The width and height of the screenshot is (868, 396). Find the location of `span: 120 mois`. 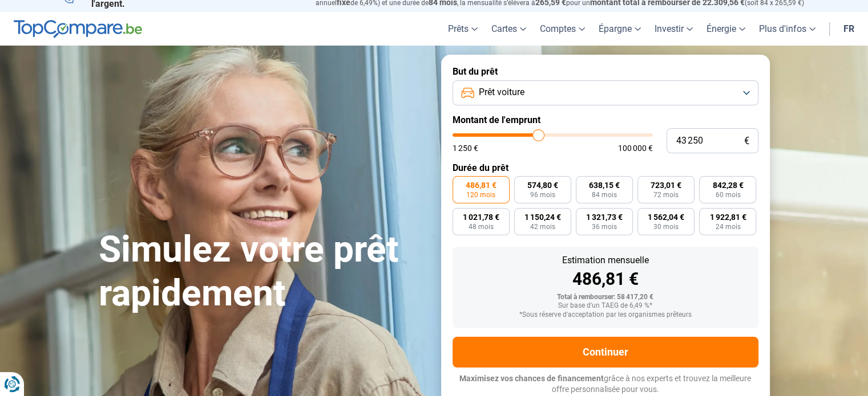

span: 120 mois is located at coordinates (481, 195).